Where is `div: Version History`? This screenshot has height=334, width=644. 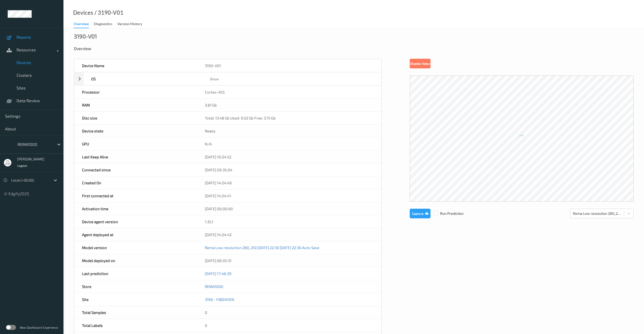 div: Version History is located at coordinates (130, 24).